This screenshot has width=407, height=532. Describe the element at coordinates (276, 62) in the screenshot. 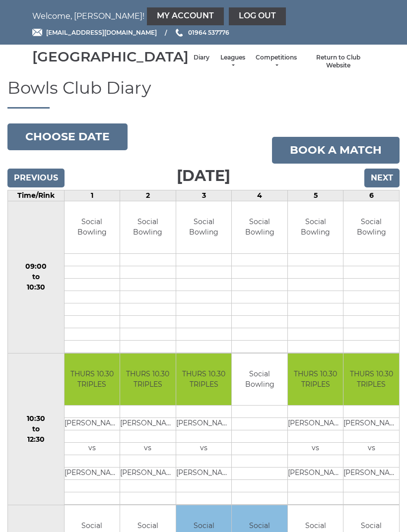

I see `a: Competitions` at that location.